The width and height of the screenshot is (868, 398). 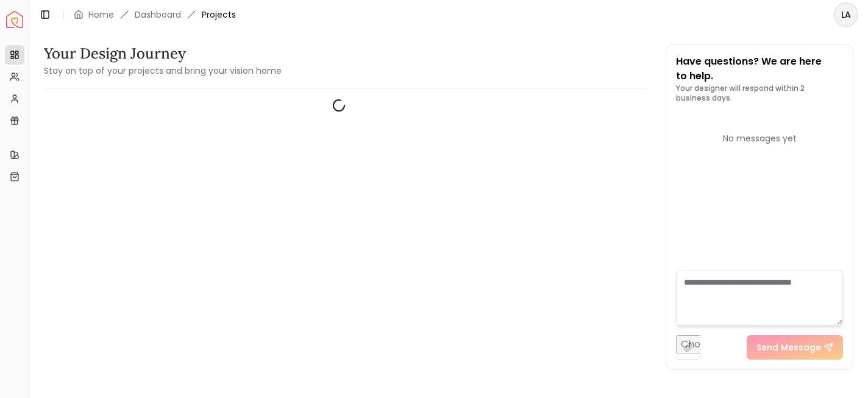 I want to click on a: Dashboard, so click(x=158, y=14).